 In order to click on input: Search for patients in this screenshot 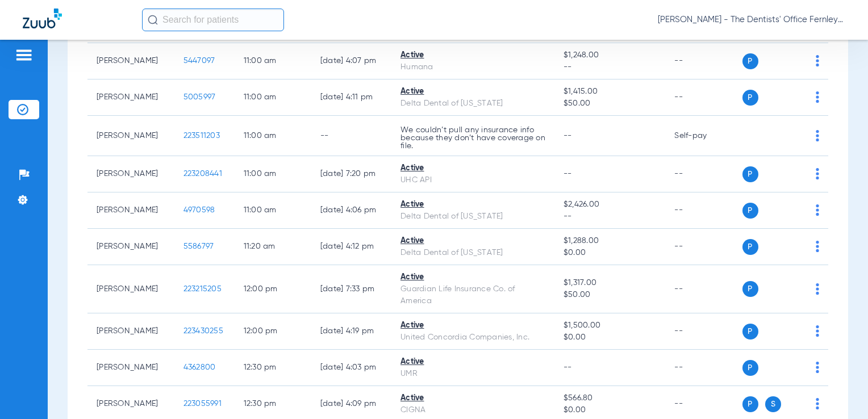, I will do `click(213, 20)`.